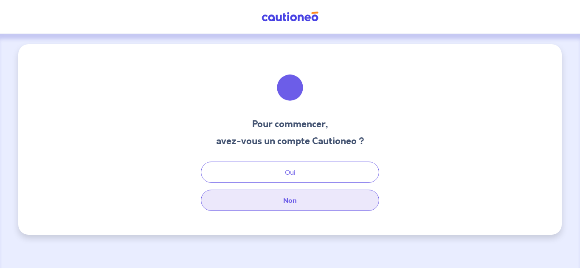  Describe the element at coordinates (290, 88) in the screenshot. I see `img: illu_welcome.svg` at that location.